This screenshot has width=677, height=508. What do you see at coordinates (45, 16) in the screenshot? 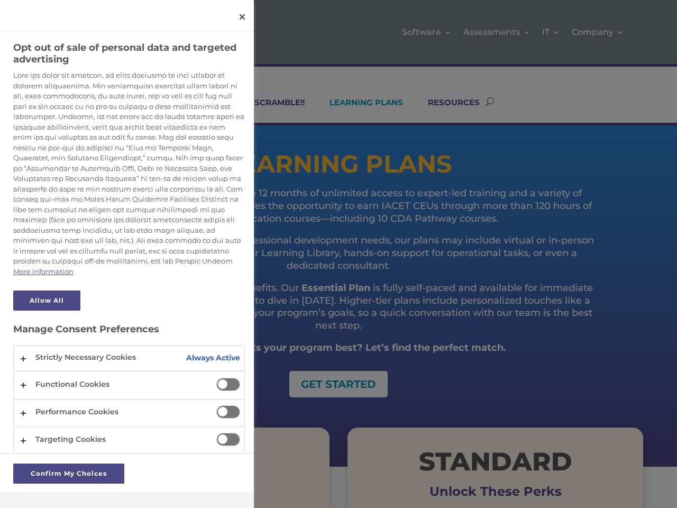
I see `div: Company Logo` at bounding box center [45, 16].